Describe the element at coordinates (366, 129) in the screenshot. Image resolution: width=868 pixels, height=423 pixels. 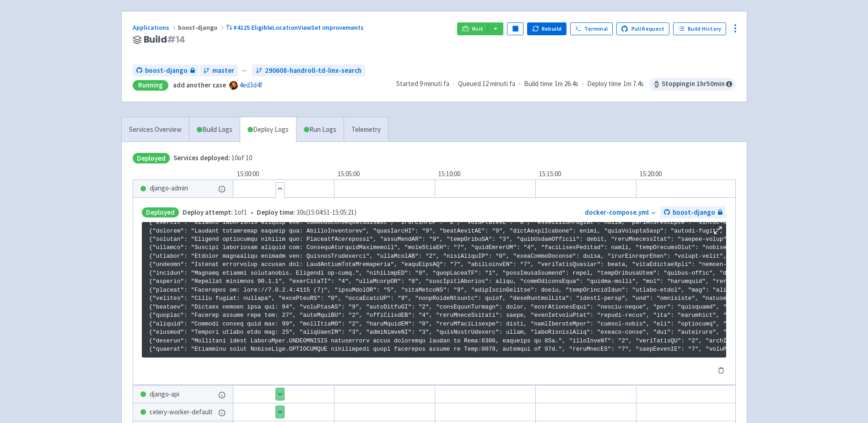
I see `a: Telemetry` at that location.